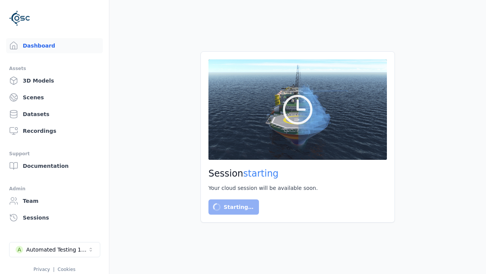 The height and width of the screenshot is (274, 486). Describe the element at coordinates (54, 46) in the screenshot. I see `a: Dashboard` at that location.